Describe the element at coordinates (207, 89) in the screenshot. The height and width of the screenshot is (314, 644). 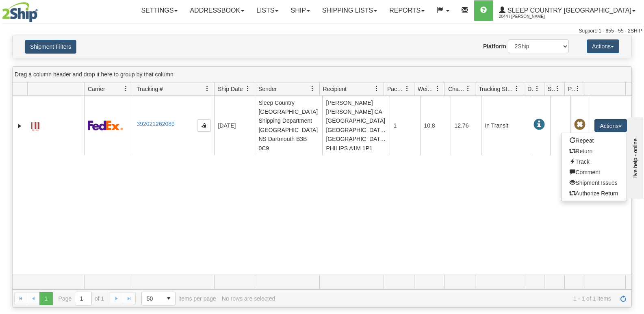
I see `a: Tracking # filter column settings` at that location.